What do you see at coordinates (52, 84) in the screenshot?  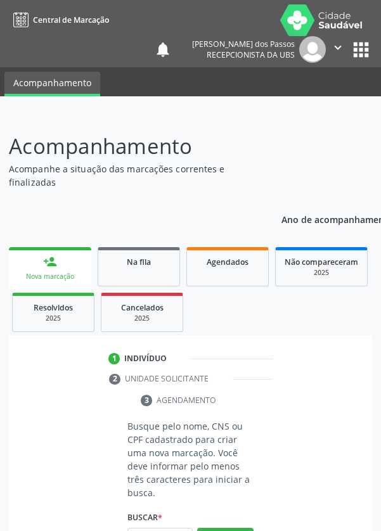 I see `a: Acompanhamento` at bounding box center [52, 84].